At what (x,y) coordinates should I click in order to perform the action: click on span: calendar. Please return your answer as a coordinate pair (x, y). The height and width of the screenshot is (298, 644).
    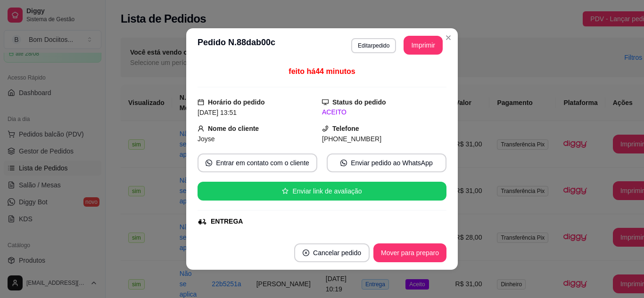
    Looking at the image, I should click on (201, 102).